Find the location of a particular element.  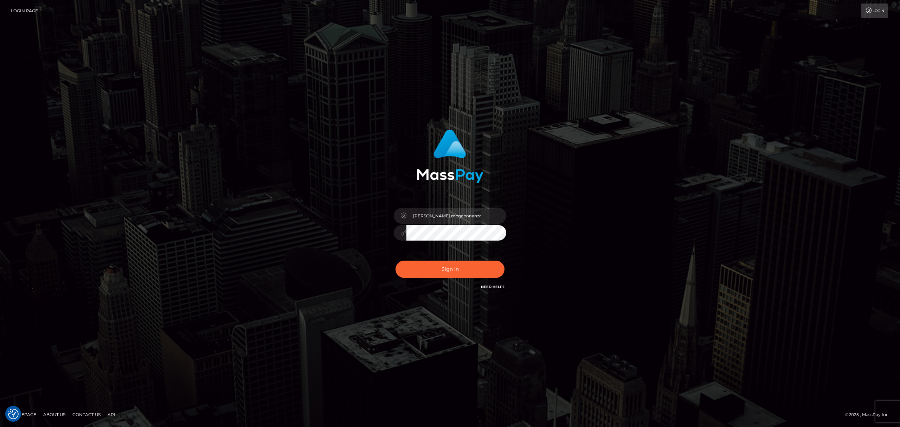

input: Username... is located at coordinates (456, 215).